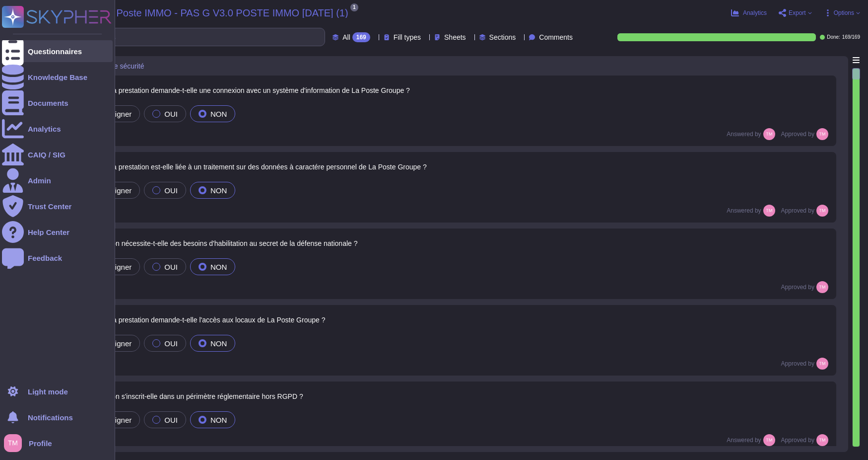  I want to click on a: Knowledge Base, so click(57, 77).